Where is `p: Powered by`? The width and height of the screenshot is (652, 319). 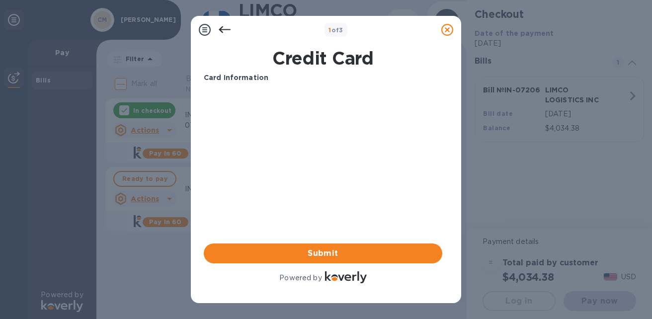 p: Powered by is located at coordinates (300, 278).